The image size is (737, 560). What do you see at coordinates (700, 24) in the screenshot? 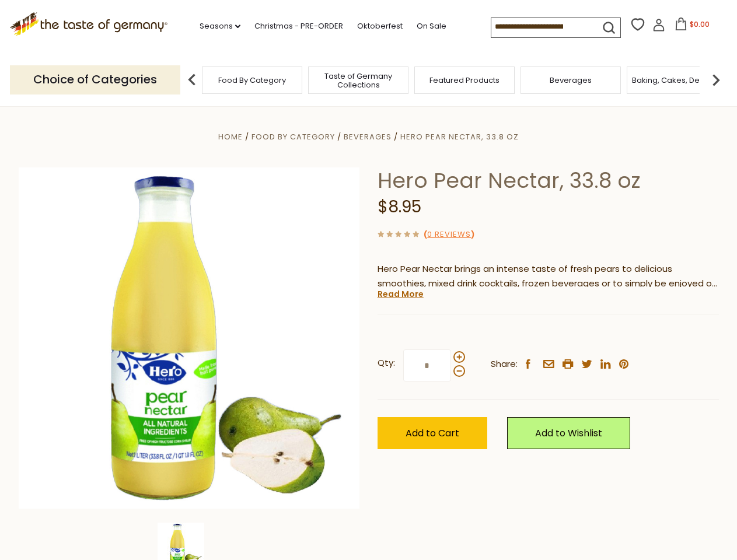
I see `span: $0.00` at bounding box center [700, 24].